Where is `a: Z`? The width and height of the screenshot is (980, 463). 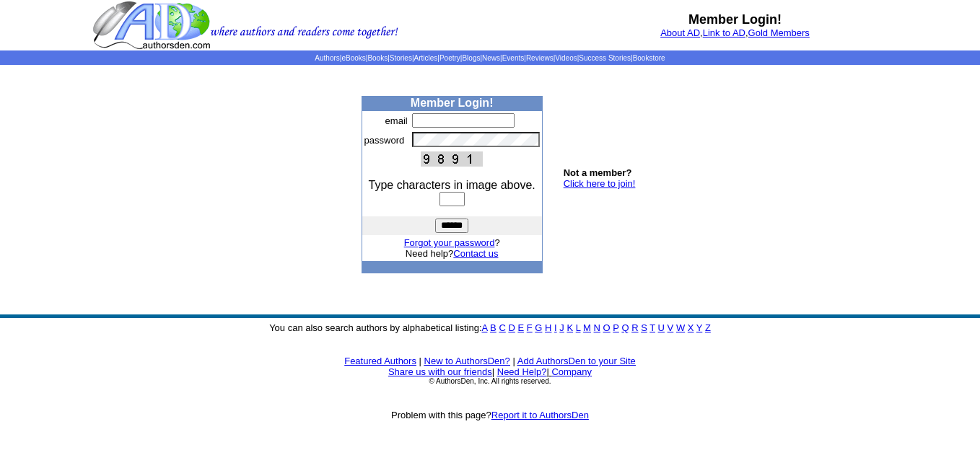 a: Z is located at coordinates (708, 327).